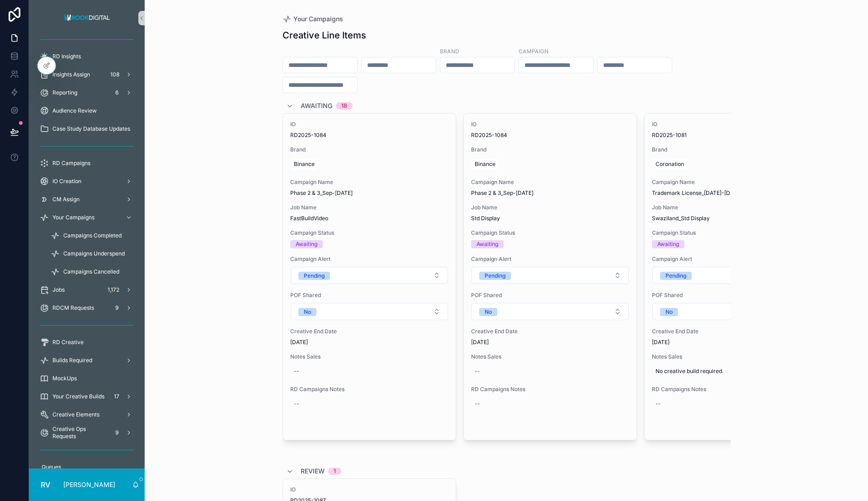 This screenshot has width=868, height=501. What do you see at coordinates (87, 163) in the screenshot?
I see `a: RD Campaigns` at bounding box center [87, 163].